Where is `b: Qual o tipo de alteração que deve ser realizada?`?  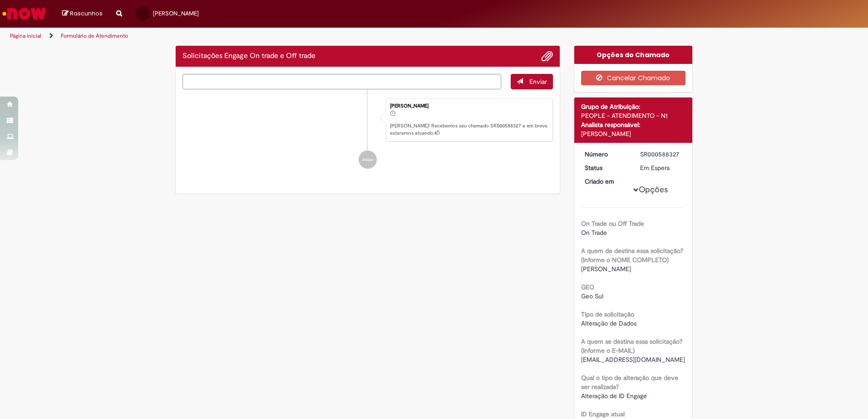 b: Qual o tipo de alteração que deve ser realizada? is located at coordinates (629, 382).